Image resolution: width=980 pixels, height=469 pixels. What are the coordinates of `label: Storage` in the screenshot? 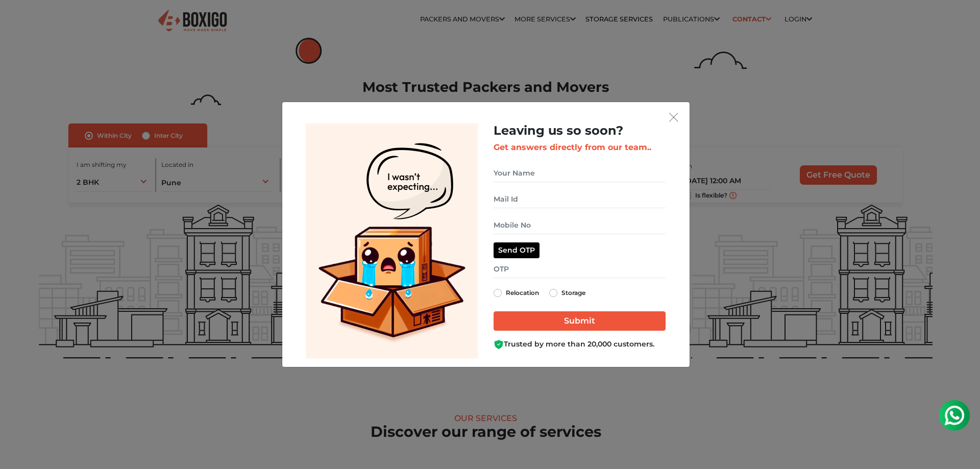 It's located at (573, 293).